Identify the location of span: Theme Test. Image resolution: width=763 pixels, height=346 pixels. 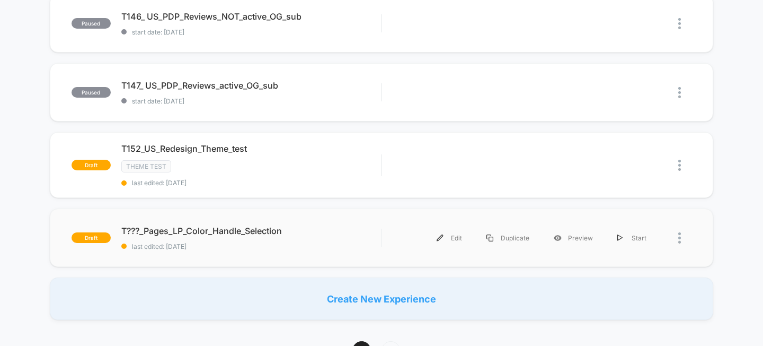
(146, 166).